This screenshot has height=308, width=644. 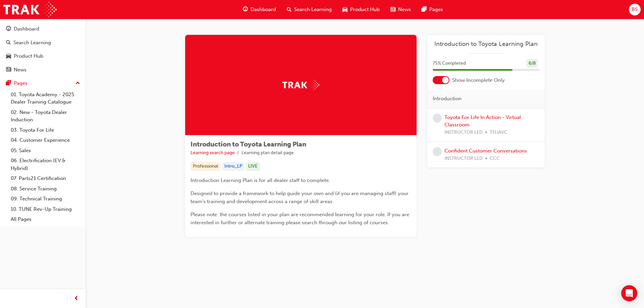 What do you see at coordinates (432, 9) in the screenshot?
I see `a: pages-iconPages` at bounding box center [432, 9].